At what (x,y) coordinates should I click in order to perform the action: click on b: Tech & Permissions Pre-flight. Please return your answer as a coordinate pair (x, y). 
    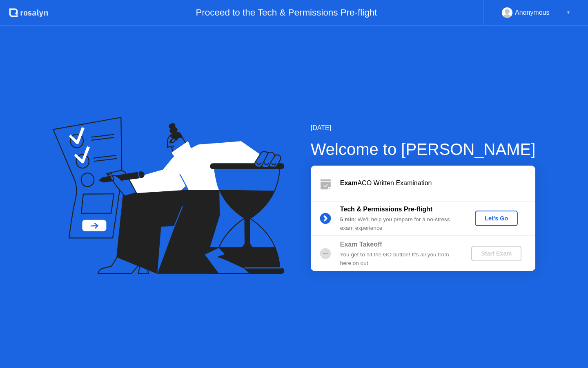
    Looking at the image, I should click on (387, 209).